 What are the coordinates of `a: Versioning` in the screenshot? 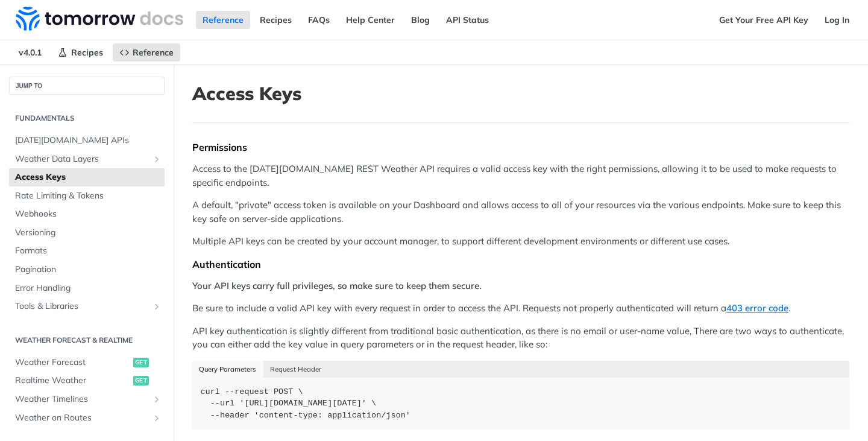 It's located at (87, 233).